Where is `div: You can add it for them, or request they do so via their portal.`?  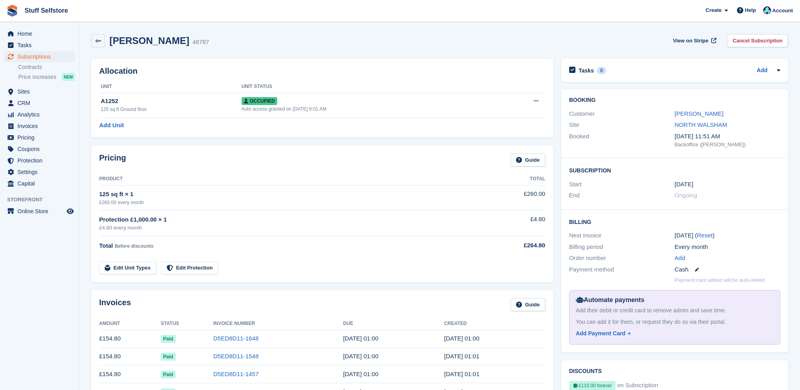
div: You can add it for them, or request they do so via their portal. is located at coordinates (674, 322).